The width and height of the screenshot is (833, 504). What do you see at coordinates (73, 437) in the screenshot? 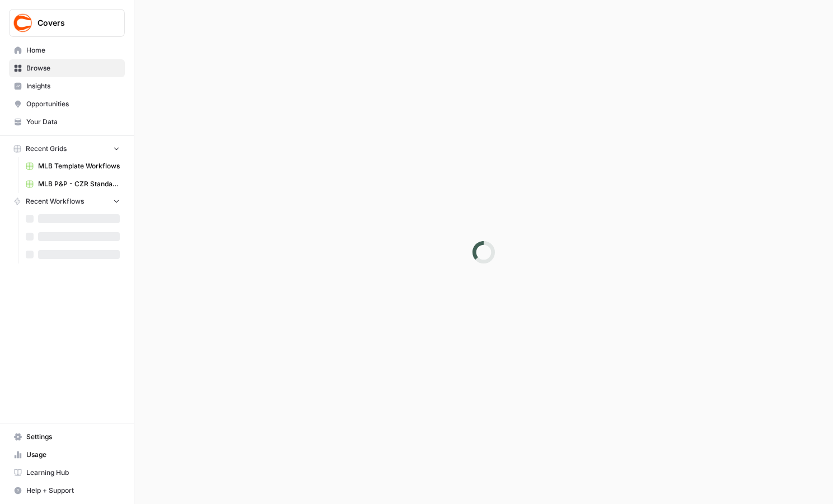
I see `span: Settings` at bounding box center [73, 437].